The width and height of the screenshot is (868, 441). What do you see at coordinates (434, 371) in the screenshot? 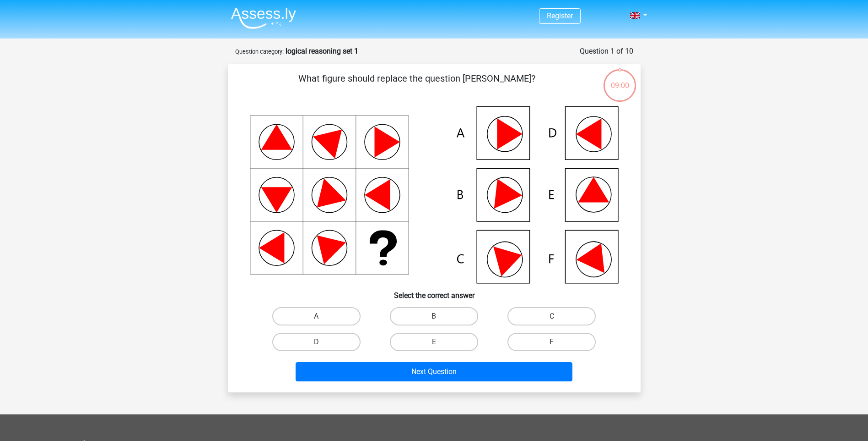
I see `button: Next Question` at bounding box center [434, 371].